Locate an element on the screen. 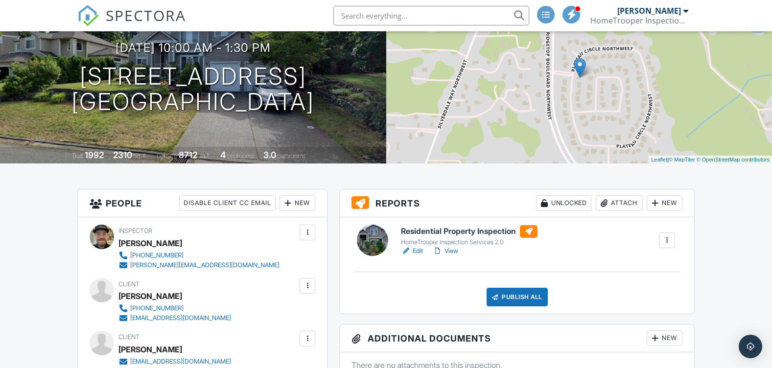 This screenshot has height=368, width=772. div: Attach is located at coordinates (620, 203).